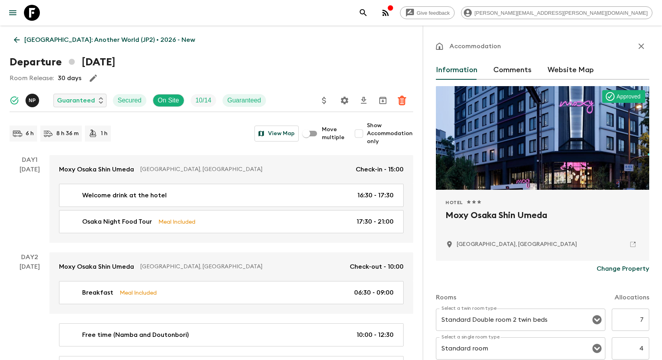 This screenshot has height=360, width=662. Describe the element at coordinates (402, 100) in the screenshot. I see `button: Delete` at that location.